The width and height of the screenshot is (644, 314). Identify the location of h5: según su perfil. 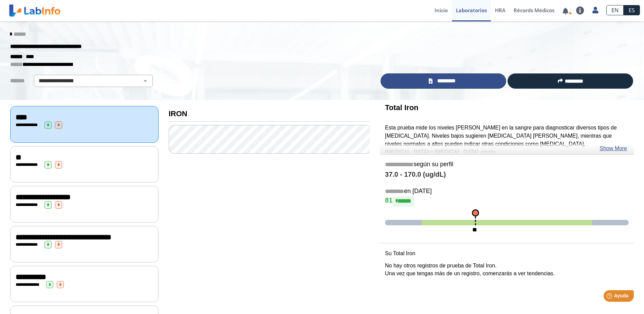
(507, 164).